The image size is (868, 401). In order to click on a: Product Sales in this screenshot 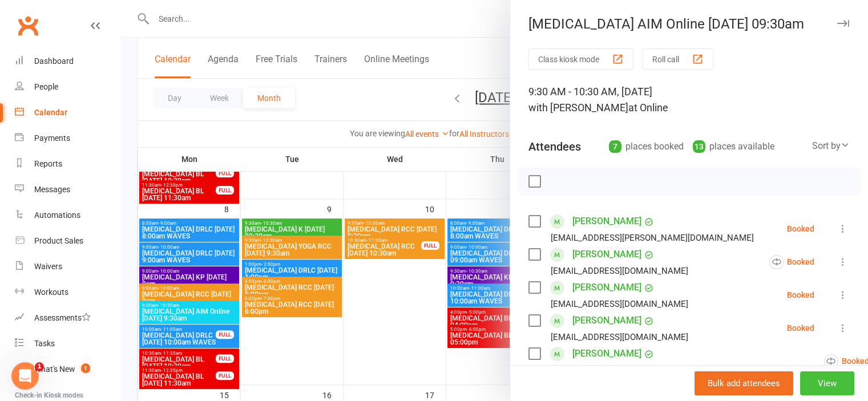, I will do `click(67, 241)`.